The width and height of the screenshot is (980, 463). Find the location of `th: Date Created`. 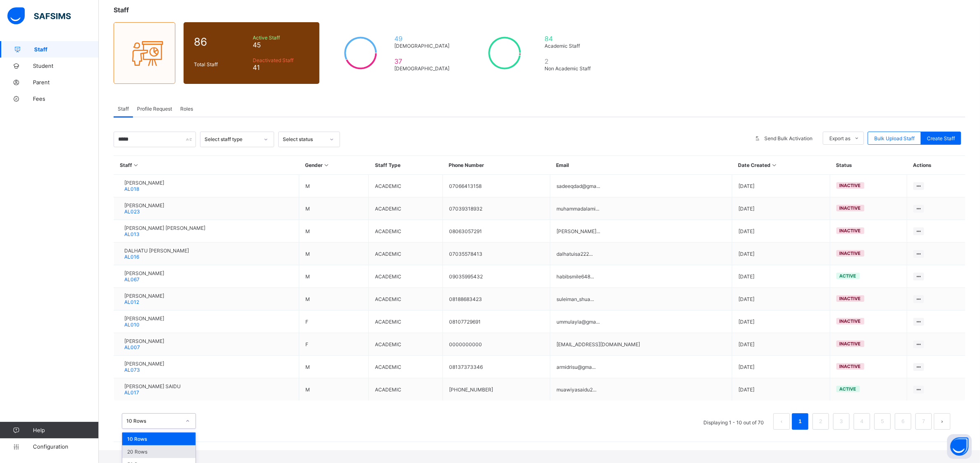

th: Date Created is located at coordinates (781, 165).